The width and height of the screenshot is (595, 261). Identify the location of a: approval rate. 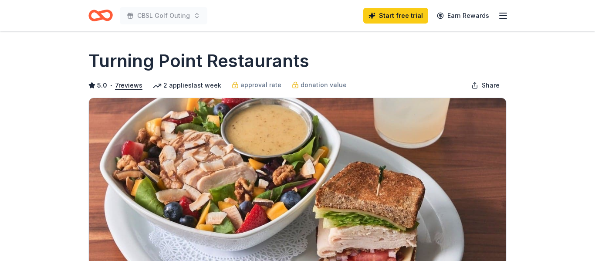
(257, 85).